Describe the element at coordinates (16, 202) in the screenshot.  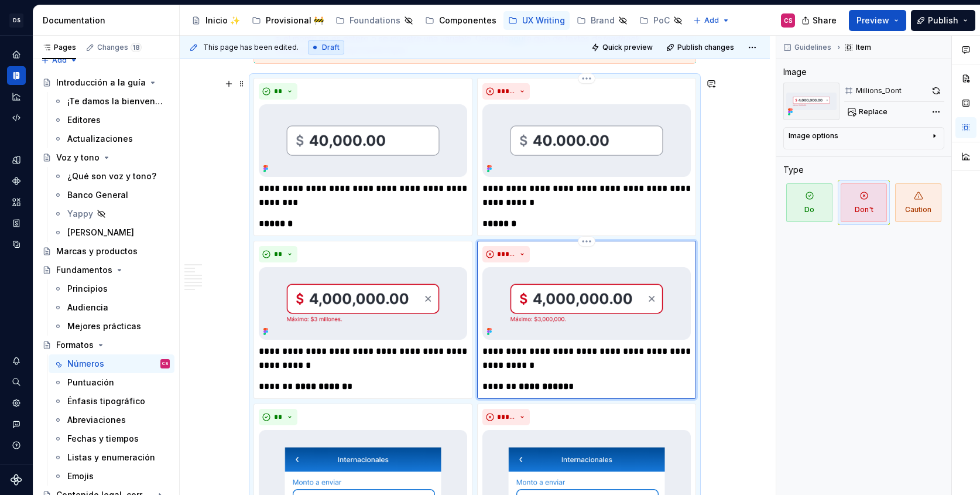
I see `a: Assets` at that location.